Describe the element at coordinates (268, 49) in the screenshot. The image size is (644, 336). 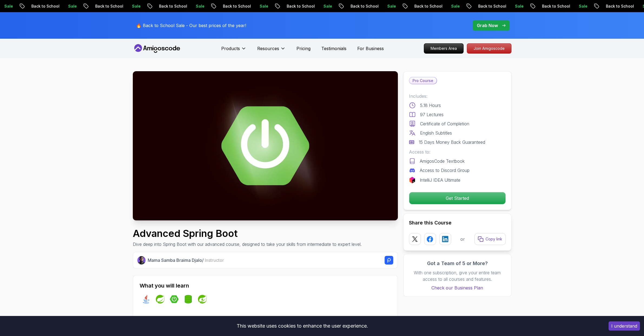
I see `p: Resources` at that location.